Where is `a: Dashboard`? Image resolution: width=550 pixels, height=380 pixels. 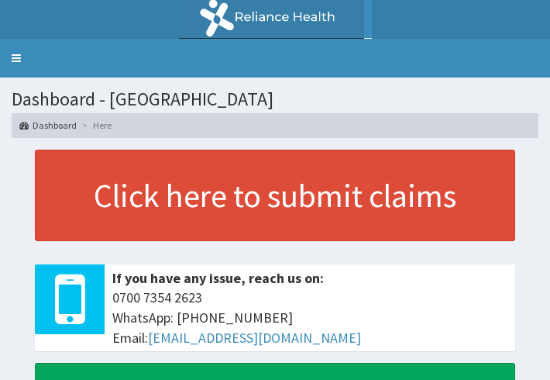
a: Dashboard is located at coordinates (48, 125).